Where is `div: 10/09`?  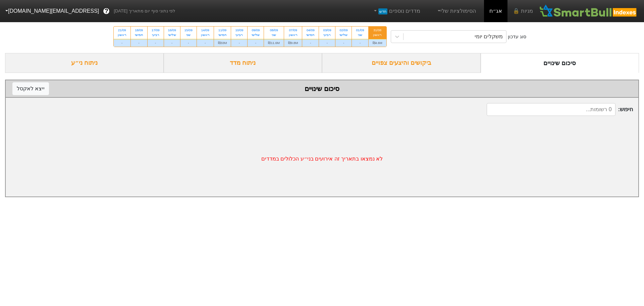
div: 10/09 is located at coordinates (239, 31).